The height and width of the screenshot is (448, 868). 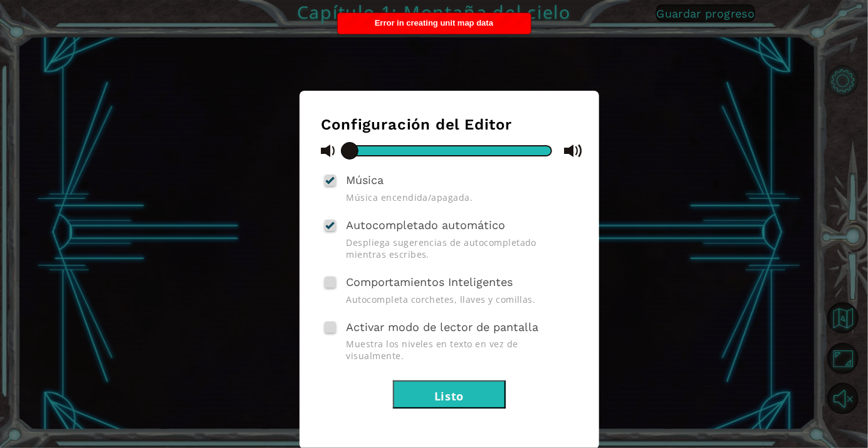 What do you see at coordinates (449, 124) in the screenshot?
I see `h3: Configuración del Editor` at bounding box center [449, 124].